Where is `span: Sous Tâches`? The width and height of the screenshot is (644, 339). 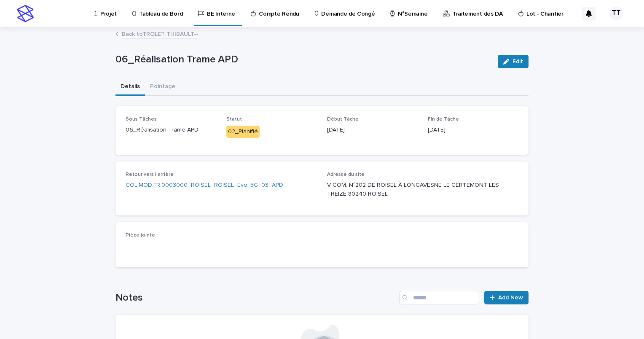
span: Sous Tâches is located at coordinates (141, 119).